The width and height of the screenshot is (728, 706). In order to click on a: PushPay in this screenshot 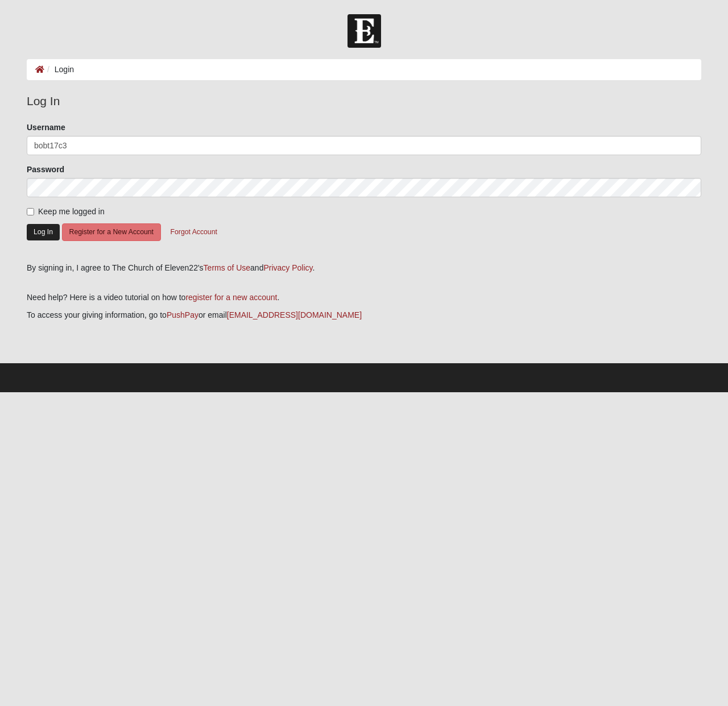, I will do `click(183, 315)`.